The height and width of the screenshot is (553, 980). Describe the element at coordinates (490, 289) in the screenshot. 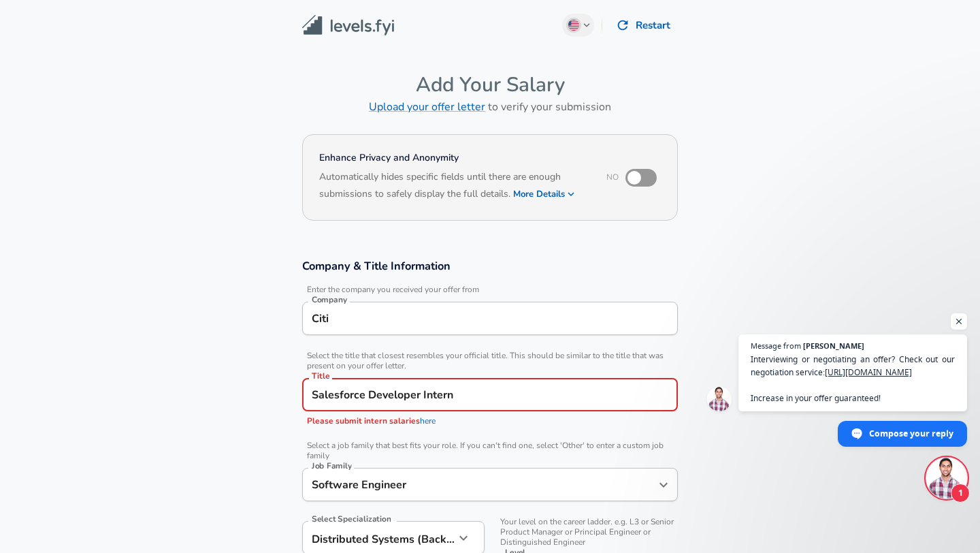

I see `span: Enter the company you received your offer from` at that location.